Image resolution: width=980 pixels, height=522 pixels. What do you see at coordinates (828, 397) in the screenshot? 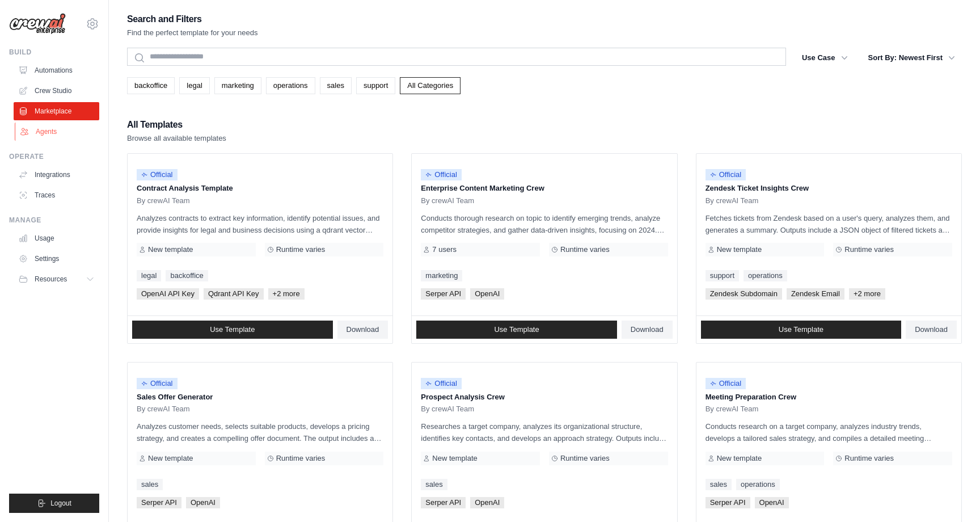
I see `p: Meeting Preparation Crew` at bounding box center [828, 397].